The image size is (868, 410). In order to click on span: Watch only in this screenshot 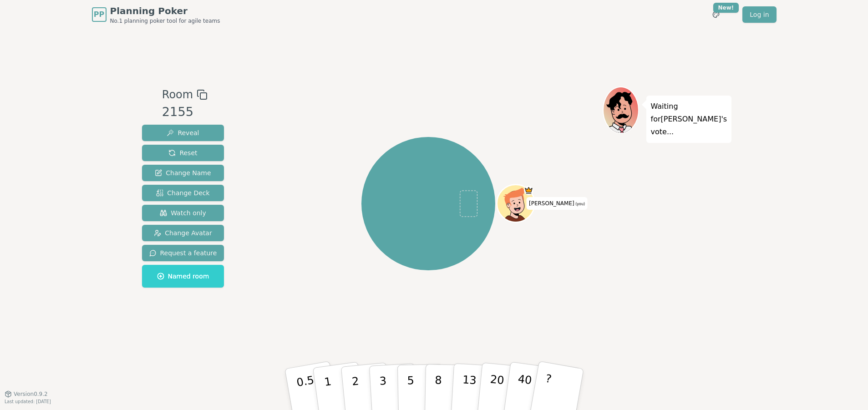, I will do `click(183, 213)`.